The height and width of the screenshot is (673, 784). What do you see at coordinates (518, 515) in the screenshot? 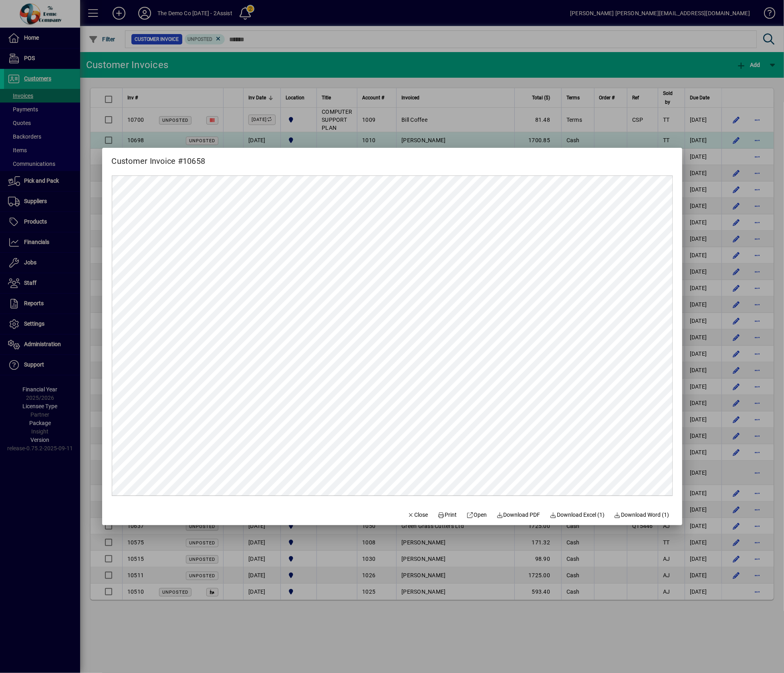
I see `a: Download PDF` at bounding box center [518, 515].